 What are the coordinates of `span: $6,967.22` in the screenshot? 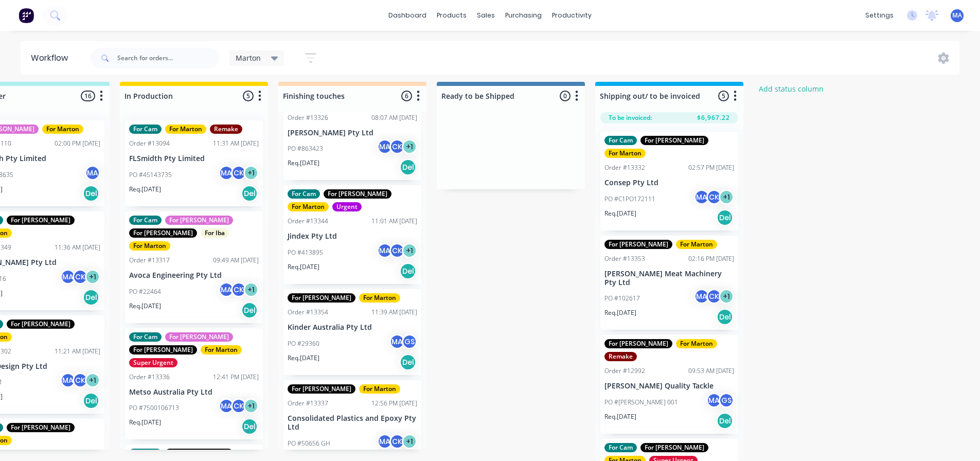 It's located at (713, 118).